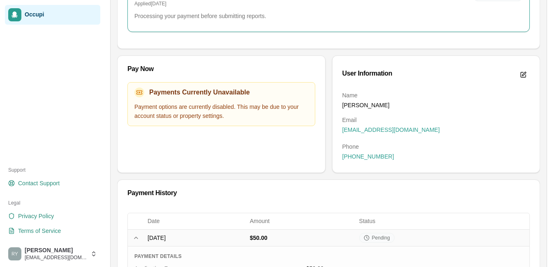 Image resolution: width=552 pixels, height=267 pixels. Describe the element at coordinates (15, 254) in the screenshot. I see `img: rotisha young` at that location.